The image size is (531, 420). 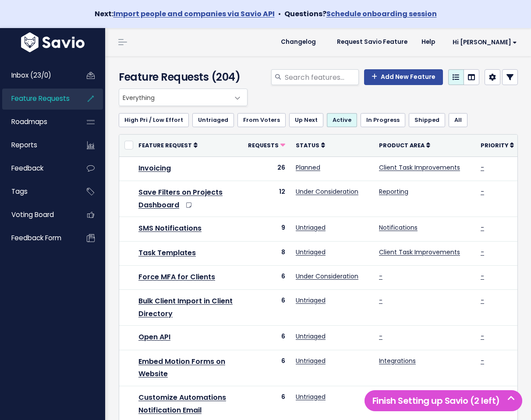 I want to click on img: logo-white.9d6f32f41409.svg, so click(x=53, y=42).